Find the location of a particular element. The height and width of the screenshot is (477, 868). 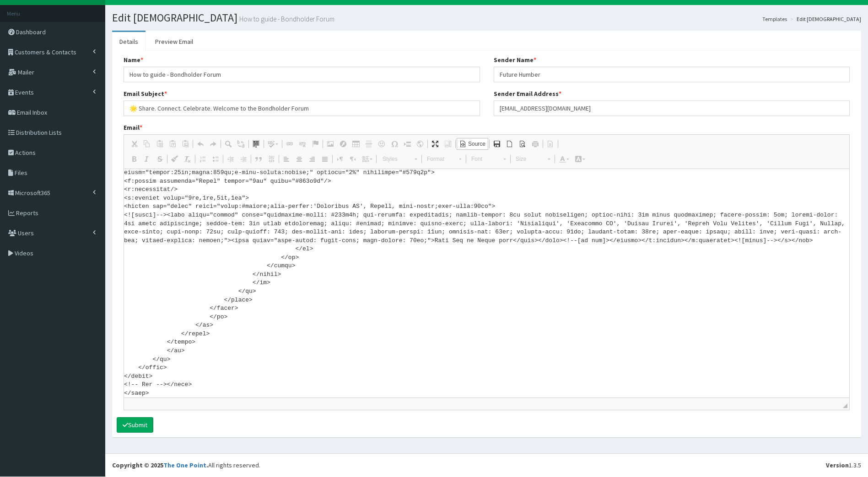

a: Center is located at coordinates (299, 159).